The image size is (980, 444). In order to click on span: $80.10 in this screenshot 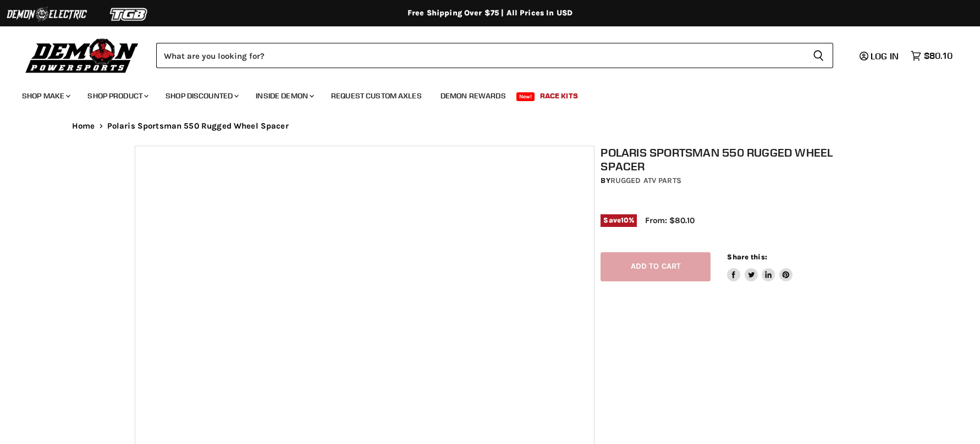, I will do `click(938, 56)`.